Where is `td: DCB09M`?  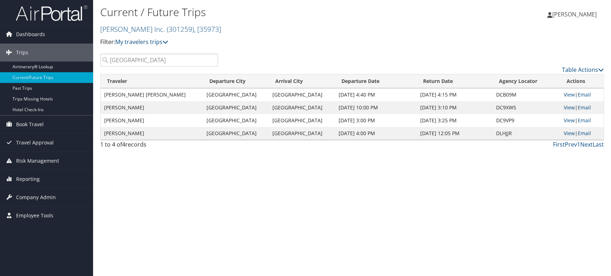 td: DCB09M is located at coordinates (526, 95).